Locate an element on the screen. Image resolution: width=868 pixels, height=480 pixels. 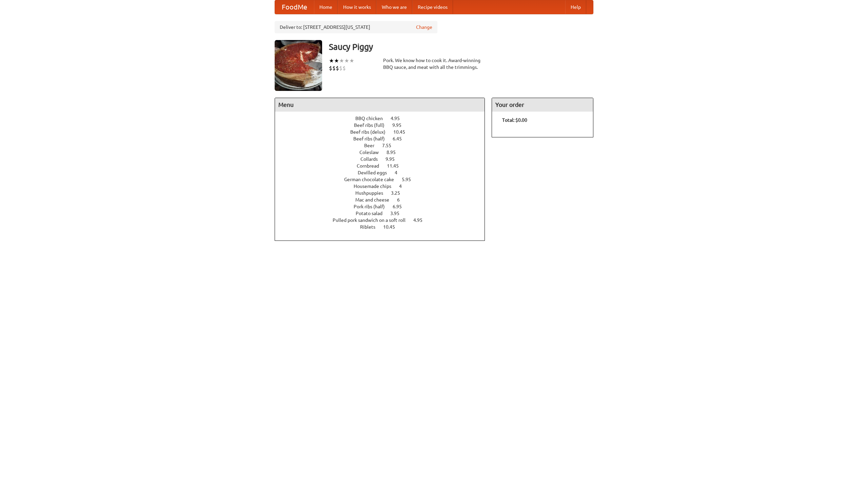
a: Beer 7.55 is located at coordinates (384, 146).